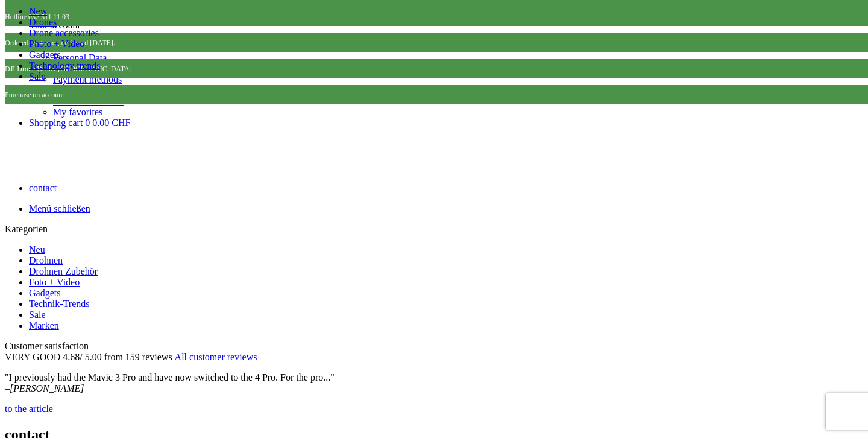  What do you see at coordinates (64, 33) in the screenshot?
I see `a: Drone accessories` at bounding box center [64, 33].